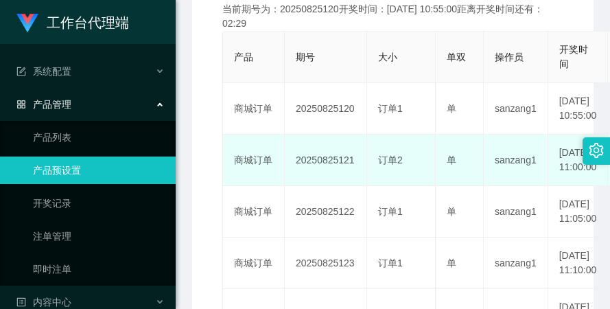 Image resolution: width=610 pixels, height=309 pixels. Describe the element at coordinates (21, 104) in the screenshot. I see `i: 图标: appstore-o` at that location.